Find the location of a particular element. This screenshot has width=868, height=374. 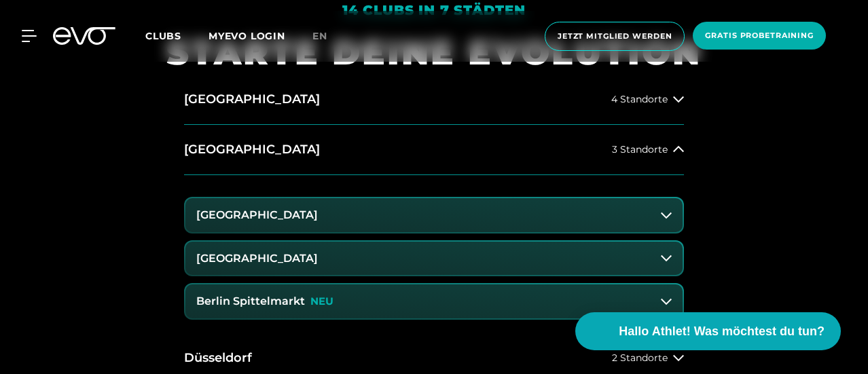

button: Hallo Athlet! Was möchtest du tun? is located at coordinates (708, 332).